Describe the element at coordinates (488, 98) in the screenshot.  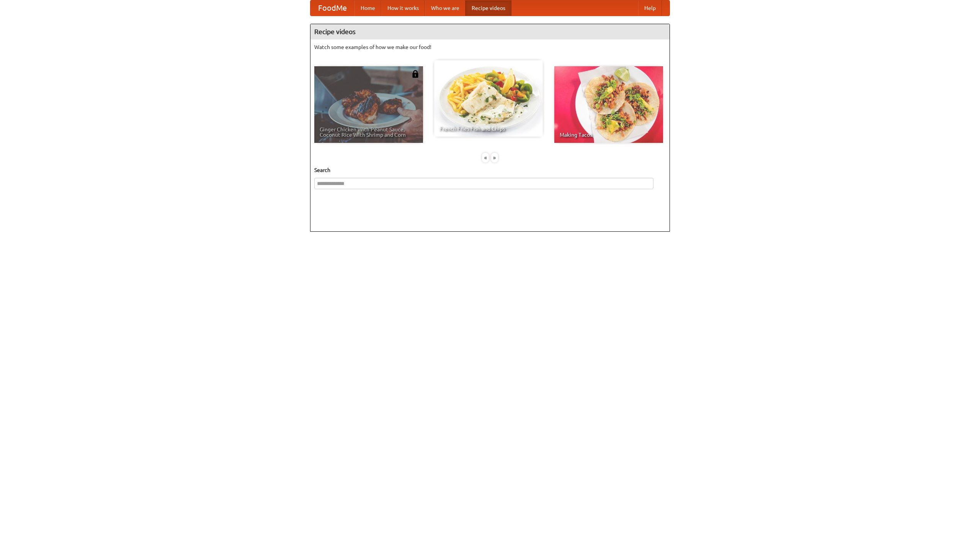
I see `a: French Fries Fish and Chips` at that location.